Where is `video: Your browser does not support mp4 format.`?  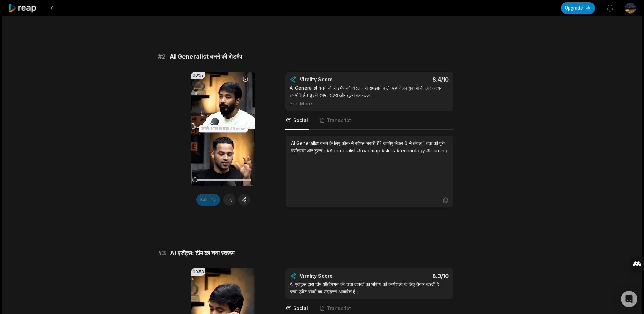
video: Your browser does not support mp4 format. is located at coordinates (223, 129).